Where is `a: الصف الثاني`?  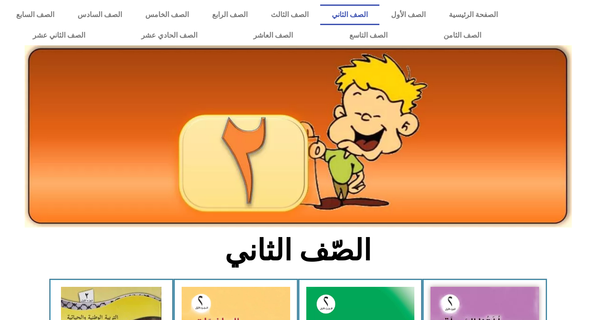 a: الصف الثاني is located at coordinates (350, 15).